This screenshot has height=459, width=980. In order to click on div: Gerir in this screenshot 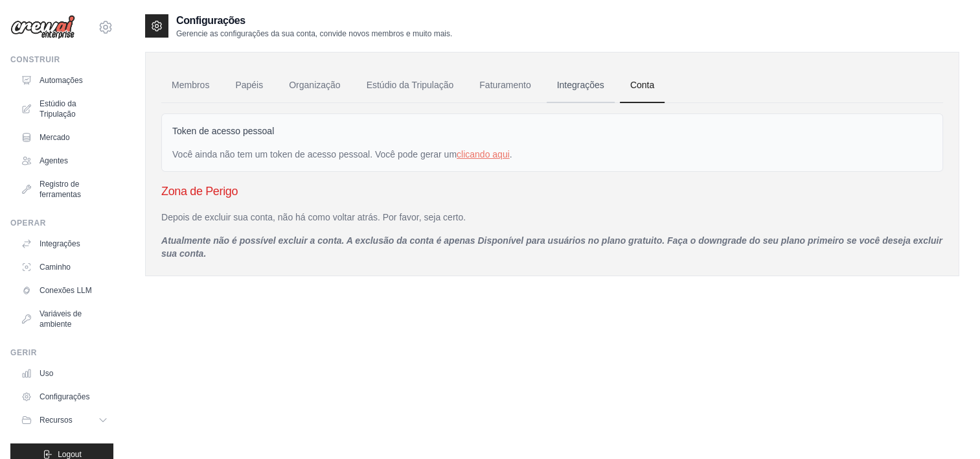, I will do `click(62, 353)`.